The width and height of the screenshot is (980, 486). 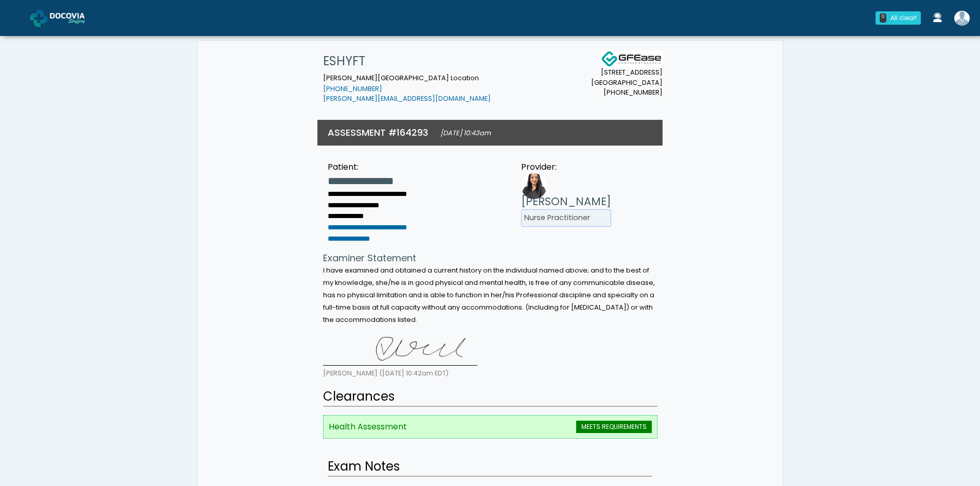 What do you see at coordinates (378, 132) in the screenshot?
I see `h3: ASSESSMENT #164293` at bounding box center [378, 132].